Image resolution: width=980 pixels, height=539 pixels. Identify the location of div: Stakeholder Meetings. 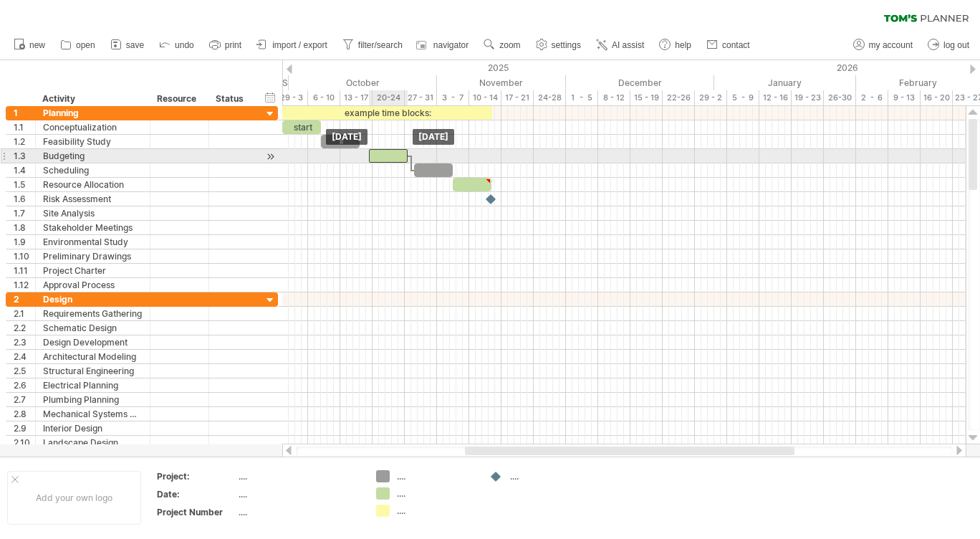
(93, 227).